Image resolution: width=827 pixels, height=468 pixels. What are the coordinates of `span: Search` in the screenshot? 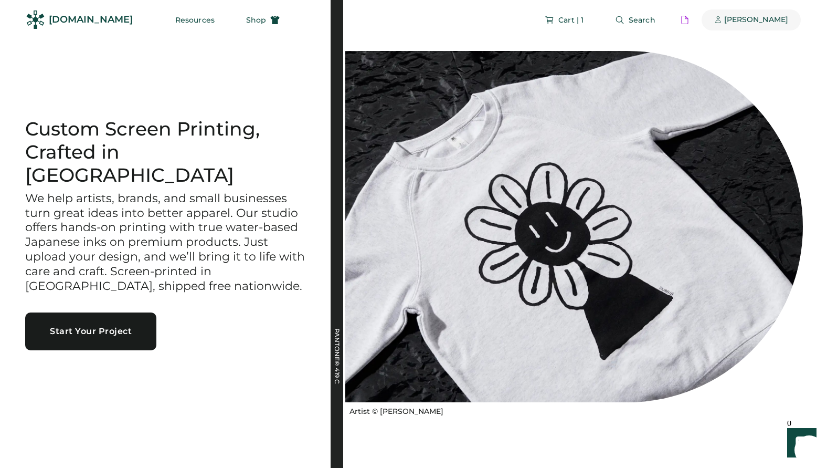 It's located at (642, 20).